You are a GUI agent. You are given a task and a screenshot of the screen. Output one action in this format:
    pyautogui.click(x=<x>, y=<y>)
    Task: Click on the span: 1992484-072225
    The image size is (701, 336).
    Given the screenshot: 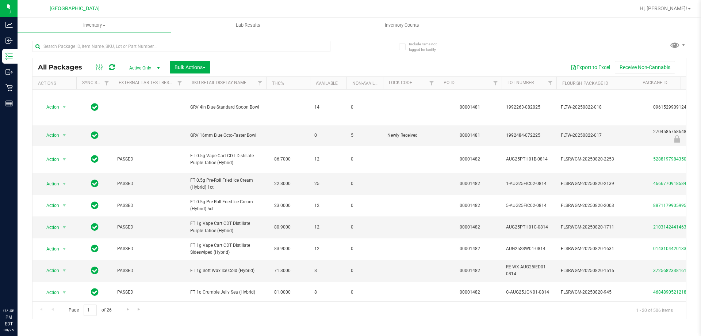 What is the action you would take?
    pyautogui.click(x=529, y=135)
    